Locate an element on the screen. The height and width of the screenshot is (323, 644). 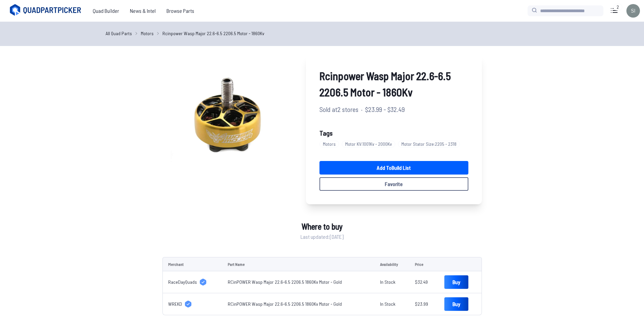
span: Rcinpower Wasp Major 22.6-6.5 2206.5 Motor - 1860Kv is located at coordinates (394, 84).